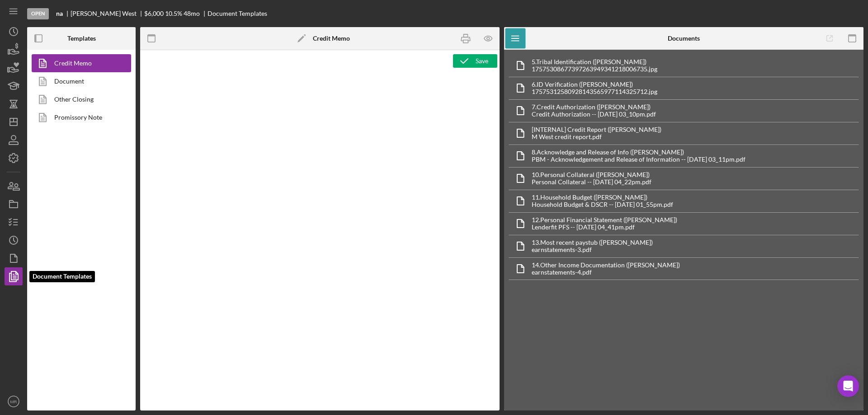 This screenshot has width=868, height=415. I want to click on a: Other Closing, so click(79, 100).